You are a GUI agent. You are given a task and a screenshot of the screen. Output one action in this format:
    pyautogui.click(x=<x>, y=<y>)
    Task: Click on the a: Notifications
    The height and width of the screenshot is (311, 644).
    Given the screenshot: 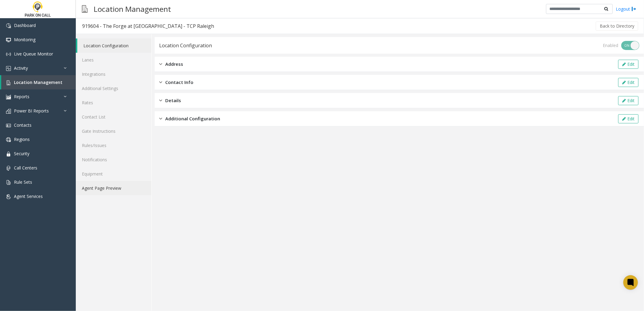 What is the action you would take?
    pyautogui.click(x=114, y=159)
    